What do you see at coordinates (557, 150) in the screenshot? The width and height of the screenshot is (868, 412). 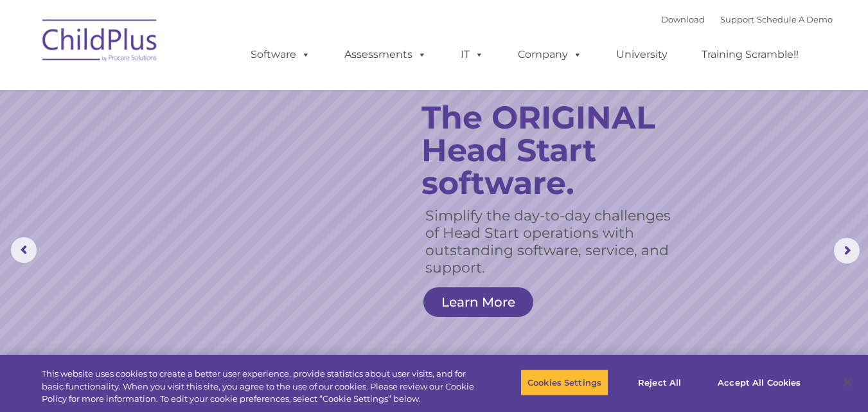 I see `rs-layer: The ORIGINAL Head Start software.` at bounding box center [557, 150].